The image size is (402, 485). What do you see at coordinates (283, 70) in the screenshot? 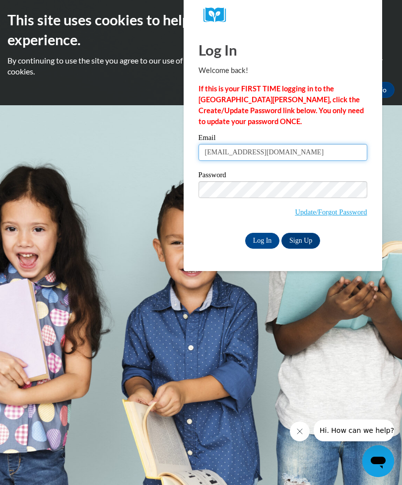
I see `p: Welcome back!` at bounding box center [283, 70].